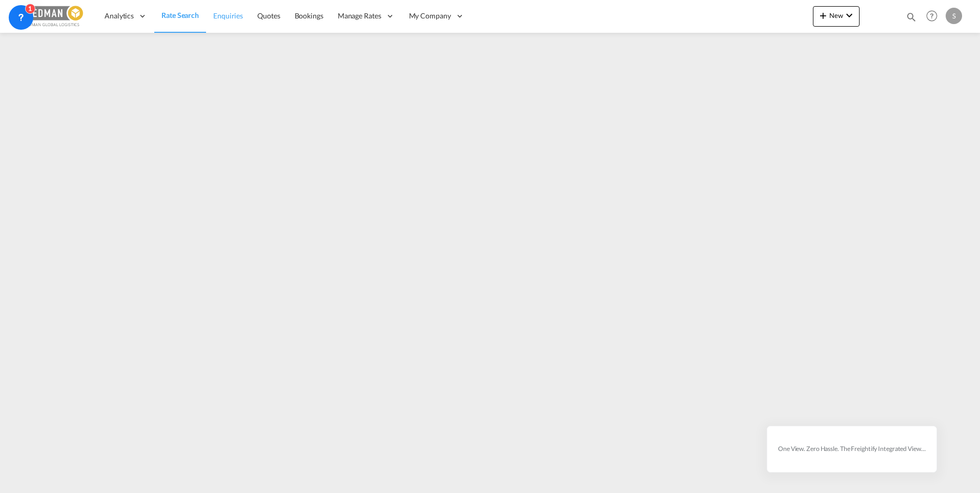  What do you see at coordinates (119, 16) in the screenshot?
I see `span: Analytics` at bounding box center [119, 16].